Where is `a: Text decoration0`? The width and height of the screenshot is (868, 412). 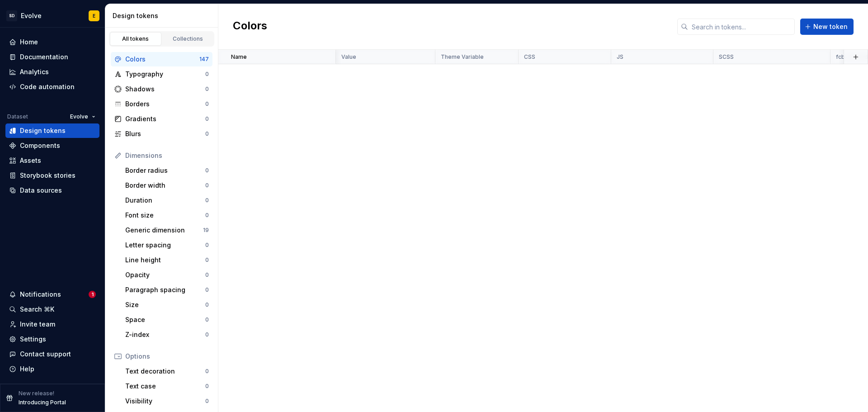 a: Text decoration0 is located at coordinates (167, 372).